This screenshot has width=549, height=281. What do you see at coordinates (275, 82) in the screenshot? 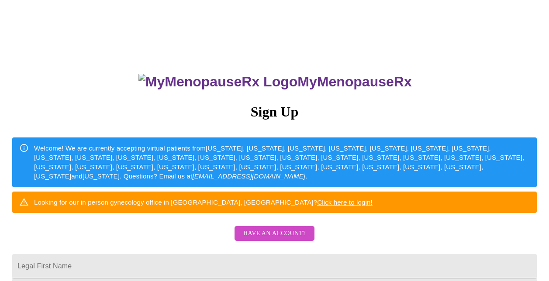
I see `h3: MyMenopauseRx` at bounding box center [275, 82].